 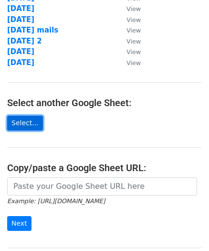 What do you see at coordinates (185, 228) in the screenshot?
I see `div: Chat Widget` at bounding box center [185, 228].